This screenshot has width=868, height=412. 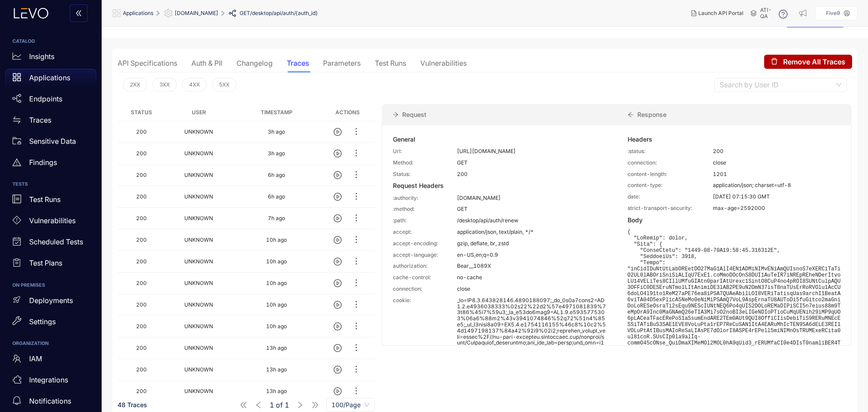 What do you see at coordinates (16, 162) in the screenshot?
I see `span: warning` at bounding box center [16, 162].